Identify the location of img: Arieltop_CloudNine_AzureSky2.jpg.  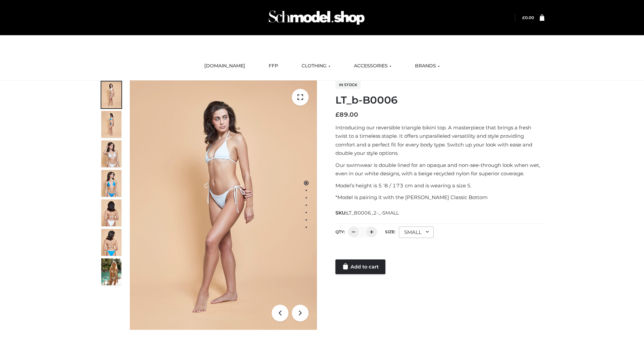
(111, 272).